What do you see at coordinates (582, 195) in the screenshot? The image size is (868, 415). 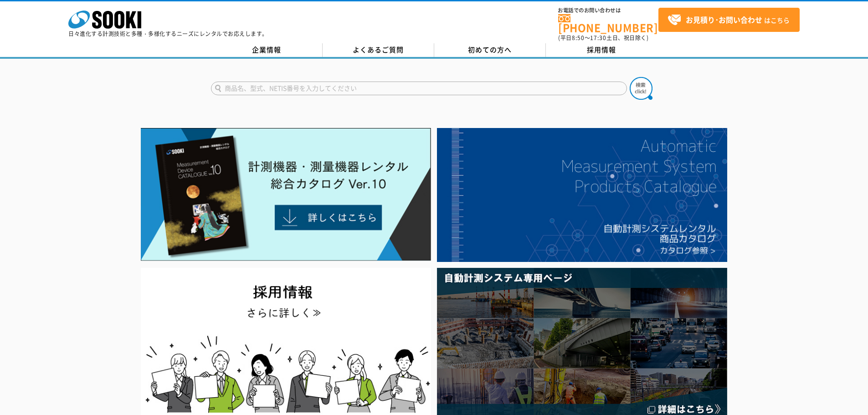 I see `img: 自動計測システムカタログ` at bounding box center [582, 195].